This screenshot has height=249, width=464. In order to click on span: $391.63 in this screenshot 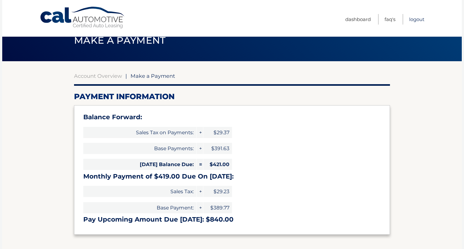, I will do `click(218, 148)`.